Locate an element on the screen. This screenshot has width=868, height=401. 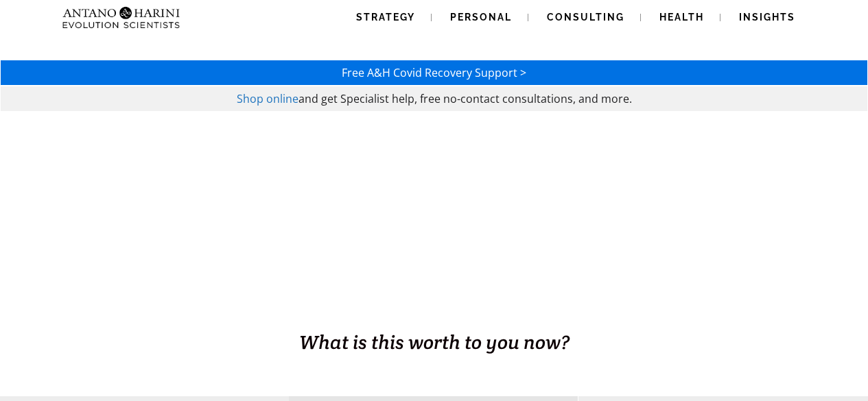
span: Strategy is located at coordinates (386, 17).